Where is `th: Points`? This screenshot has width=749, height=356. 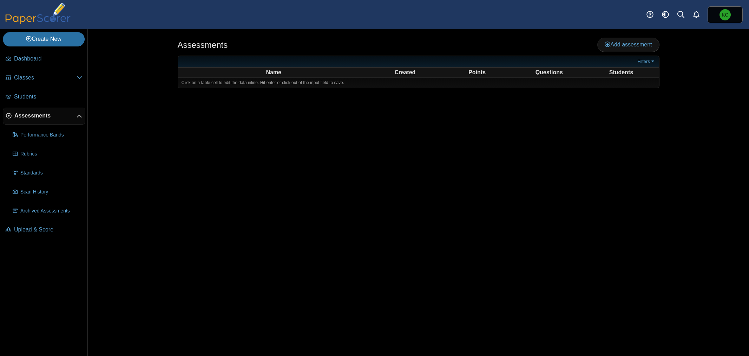 th: Points is located at coordinates (477, 72).